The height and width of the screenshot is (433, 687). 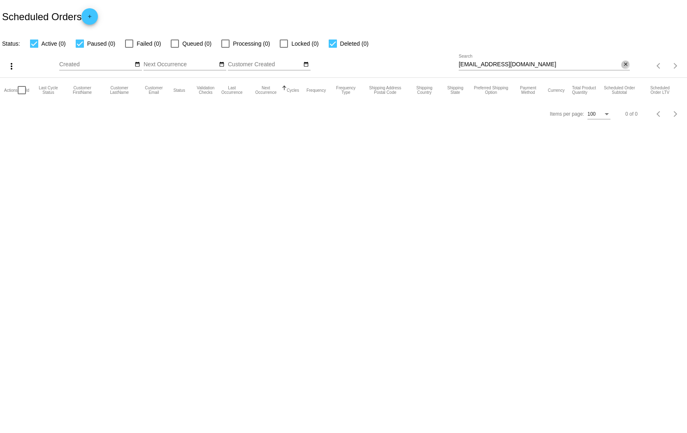 I want to click on span: Processing (0), so click(x=251, y=44).